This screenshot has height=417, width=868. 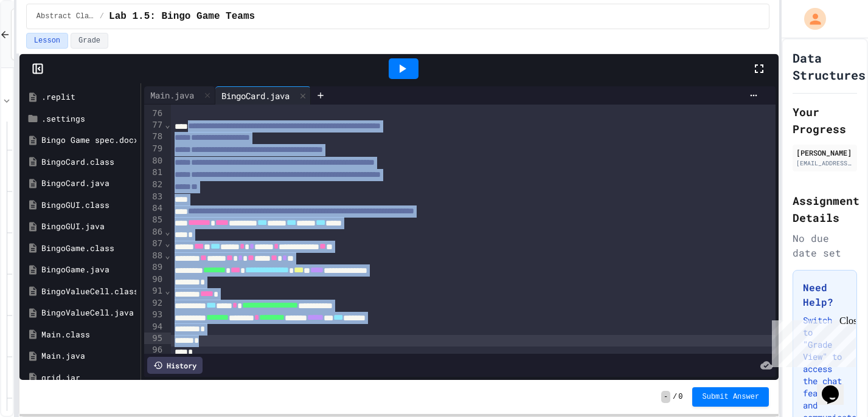 I want to click on div: BingoValueCell.class, so click(x=89, y=292).